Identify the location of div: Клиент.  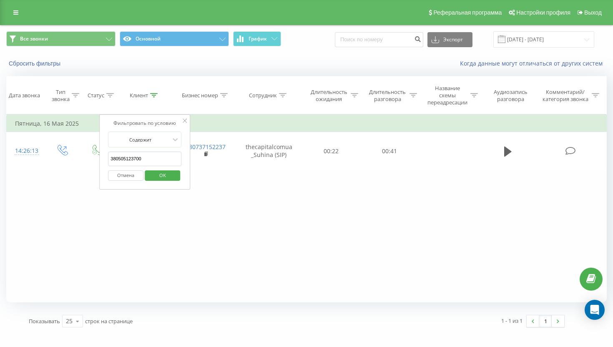
(139, 95).